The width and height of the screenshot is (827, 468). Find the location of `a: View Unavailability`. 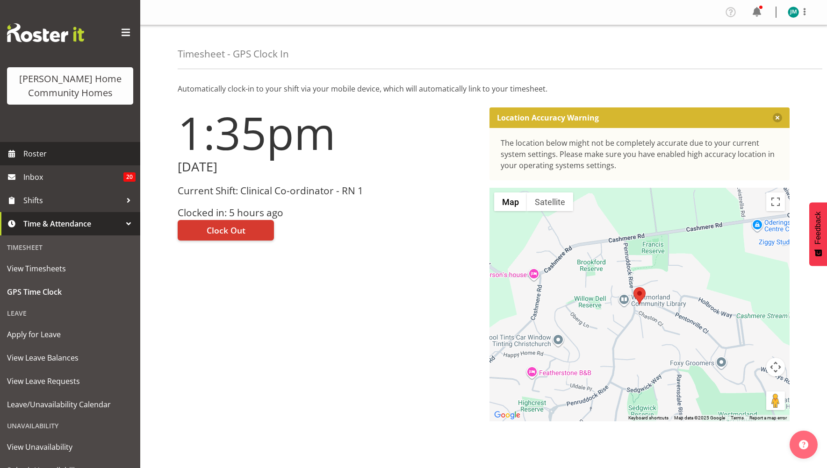

a: View Unavailability is located at coordinates (70, 447).